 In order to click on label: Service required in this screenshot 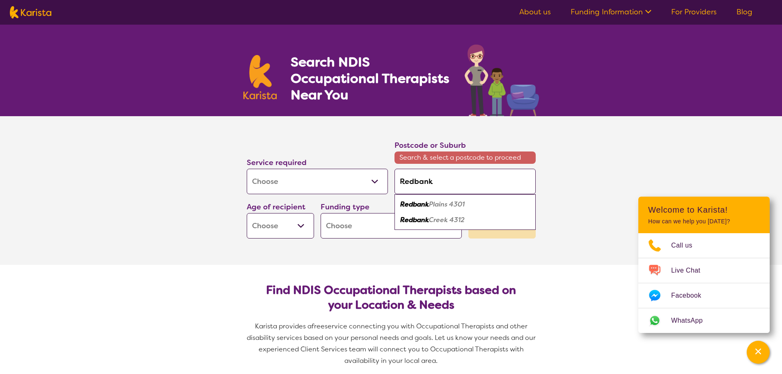, I will do `click(277, 162)`.